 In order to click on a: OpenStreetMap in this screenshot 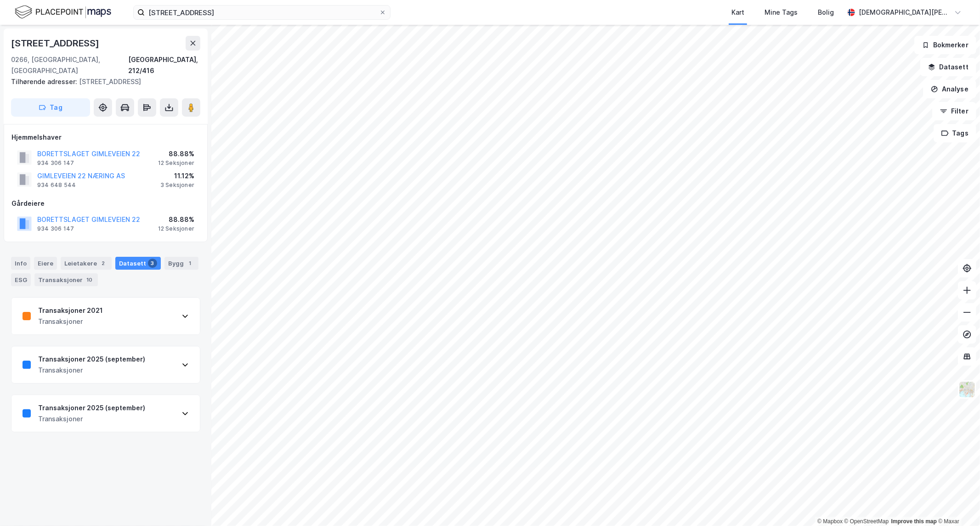, I will do `click(866, 522)`.